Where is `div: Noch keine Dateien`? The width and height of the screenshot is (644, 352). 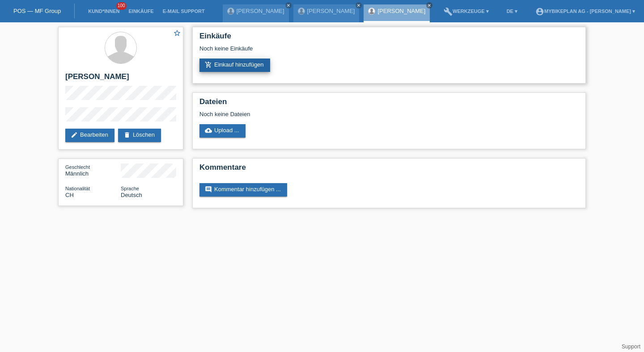 div: Noch keine Dateien is located at coordinates (336, 114).